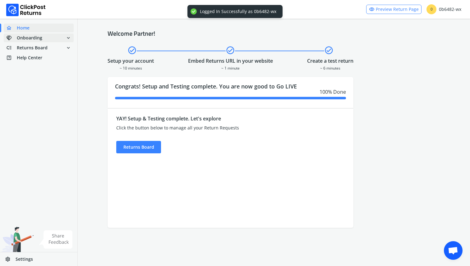 Image resolution: width=470 pixels, height=266 pixels. Describe the element at coordinates (131, 68) in the screenshot. I see `div: ~ 10 minutes` at that location.